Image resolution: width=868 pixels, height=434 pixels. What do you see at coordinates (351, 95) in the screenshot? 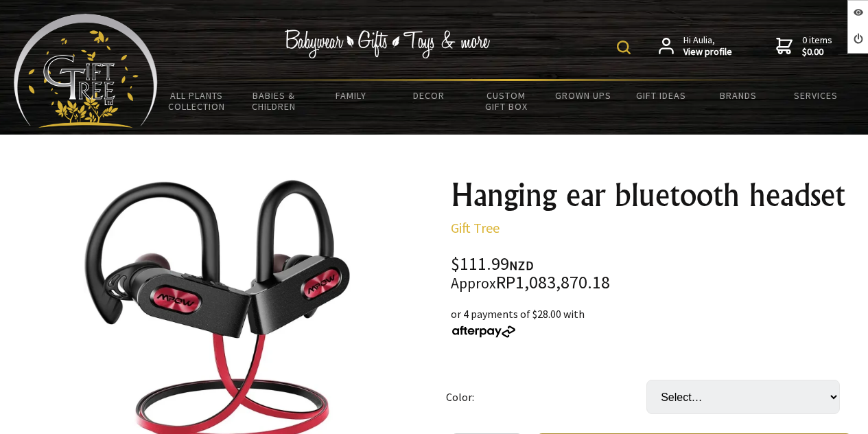
I see `a: Family` at bounding box center [351, 95].